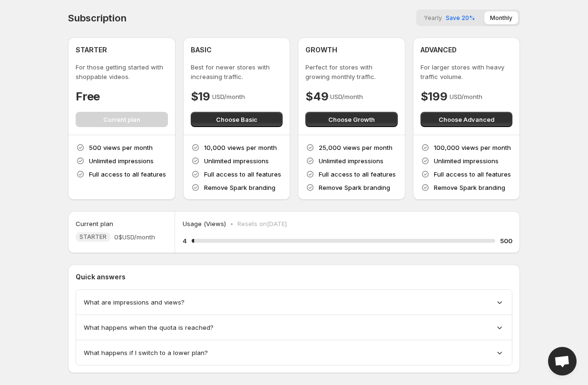 The width and height of the screenshot is (588, 385). I want to click on span: Choose Advanced, so click(466, 120).